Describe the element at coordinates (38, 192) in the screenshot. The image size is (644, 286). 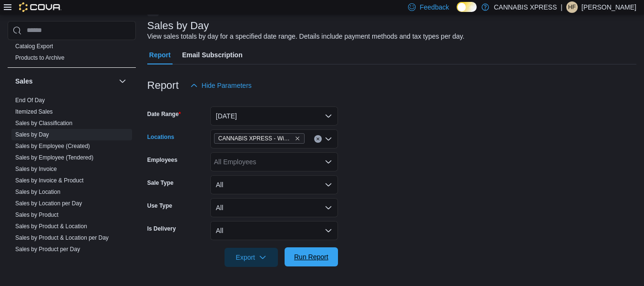
I see `a: Sales by Location` at that location.